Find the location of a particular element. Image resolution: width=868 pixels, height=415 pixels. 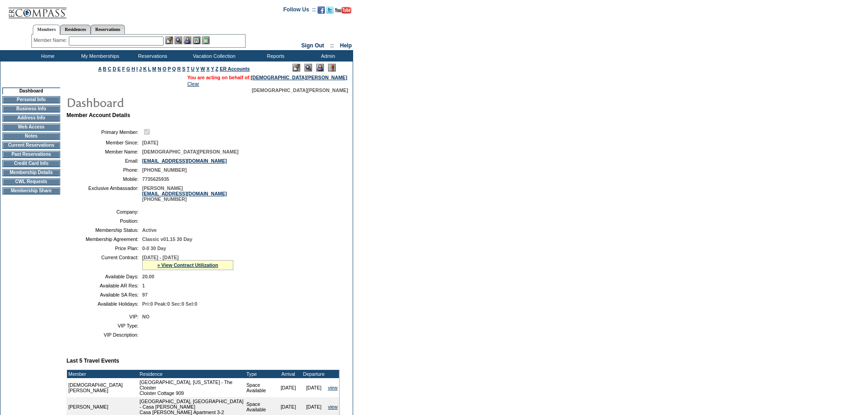

td: Available Days: is located at coordinates (105, 276).